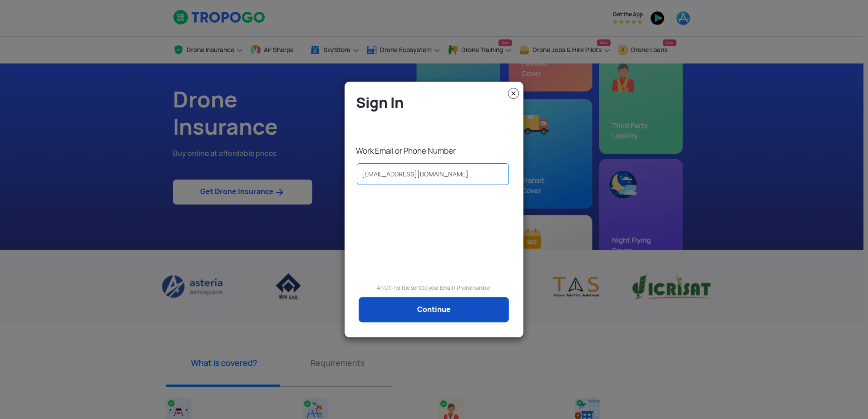  I want to click on p: An OTP will be sent to your Email / Phone number, so click(434, 288).